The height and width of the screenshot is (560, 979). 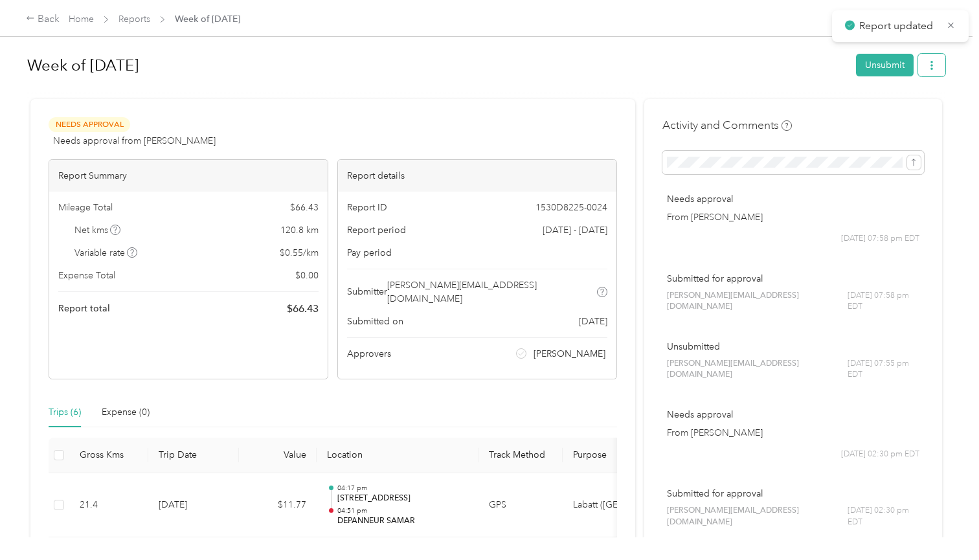 I want to click on p: DEPANNEUR SAMAR, so click(x=403, y=521).